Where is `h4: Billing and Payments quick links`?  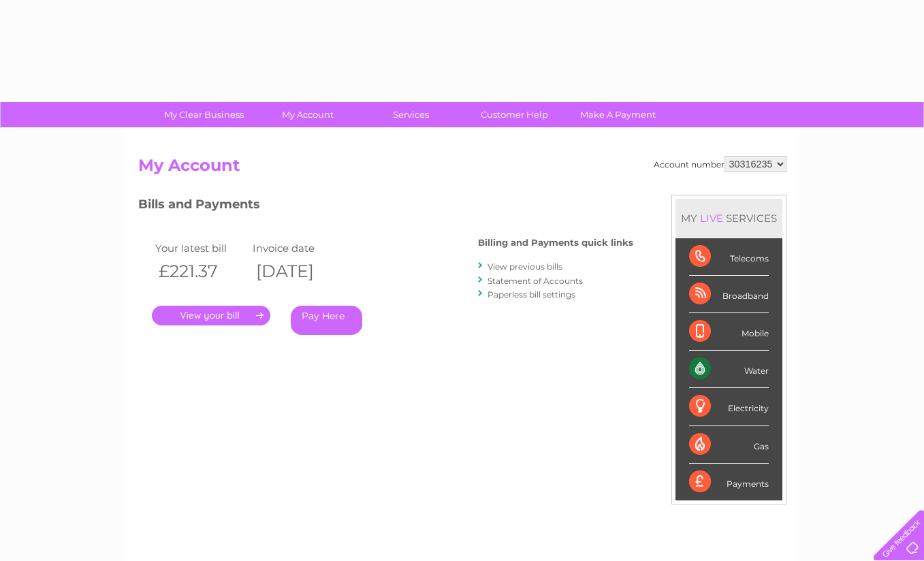 h4: Billing and Payments quick links is located at coordinates (555, 243).